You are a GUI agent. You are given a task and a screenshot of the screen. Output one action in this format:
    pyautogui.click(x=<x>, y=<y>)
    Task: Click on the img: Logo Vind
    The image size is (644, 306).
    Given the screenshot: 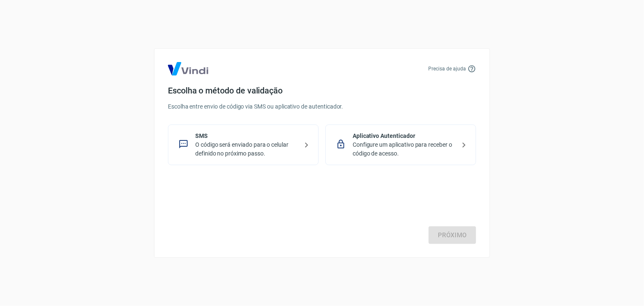 What is the action you would take?
    pyautogui.click(x=188, y=69)
    